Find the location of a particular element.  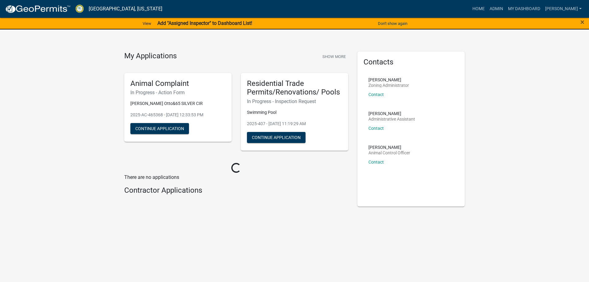

h5: Animal Complaint is located at coordinates (178, 83).